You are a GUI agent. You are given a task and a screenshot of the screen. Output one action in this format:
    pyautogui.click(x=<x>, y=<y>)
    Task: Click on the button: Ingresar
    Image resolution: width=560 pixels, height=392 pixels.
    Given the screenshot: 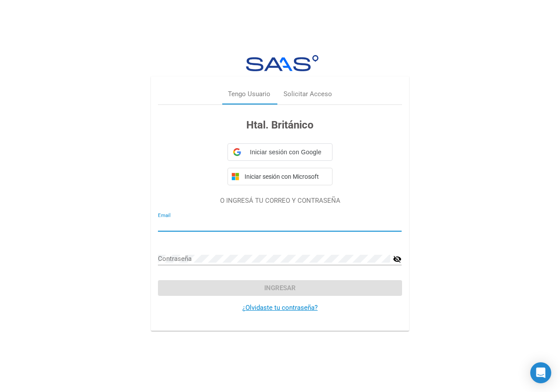 What is the action you would take?
    pyautogui.click(x=280, y=288)
    